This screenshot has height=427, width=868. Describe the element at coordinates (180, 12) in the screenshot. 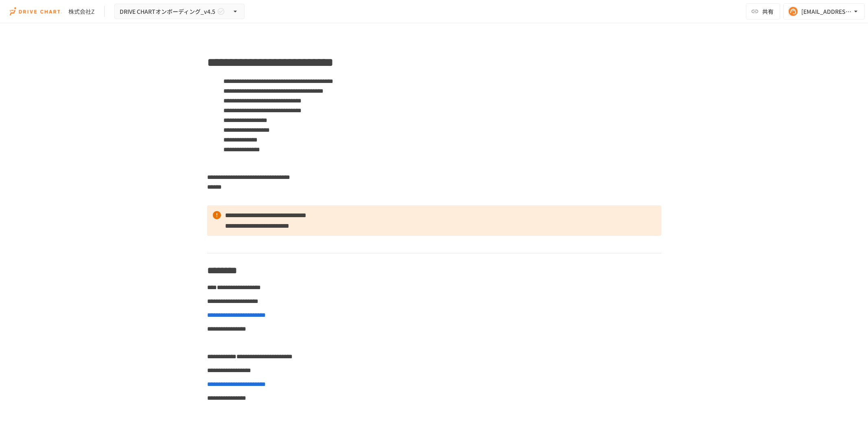

I see `button: DRIVE CHARTオンボーディング_v4.5` at that location.